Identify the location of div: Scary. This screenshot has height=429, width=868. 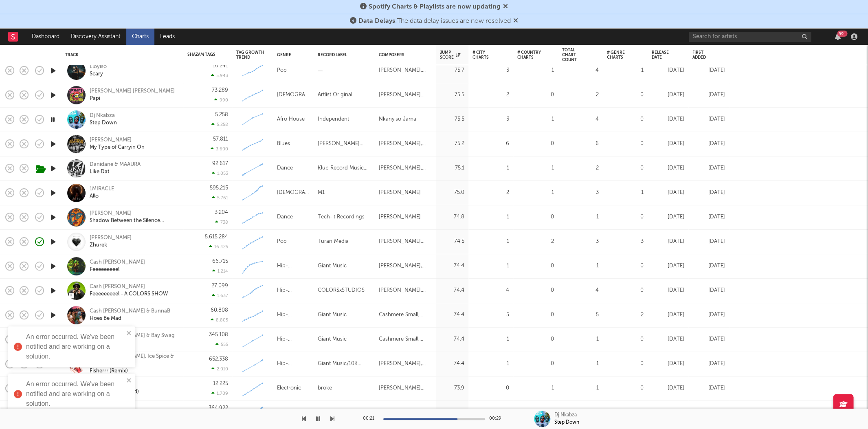
(98, 74).